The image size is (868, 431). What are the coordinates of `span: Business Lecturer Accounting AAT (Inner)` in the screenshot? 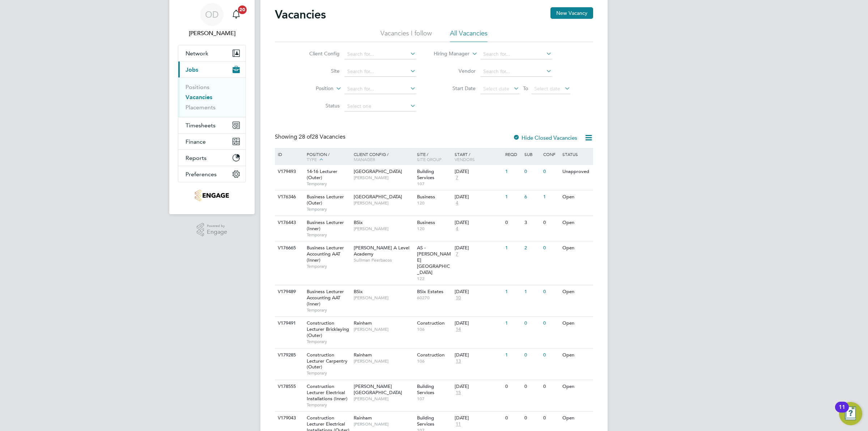 It's located at (325, 254).